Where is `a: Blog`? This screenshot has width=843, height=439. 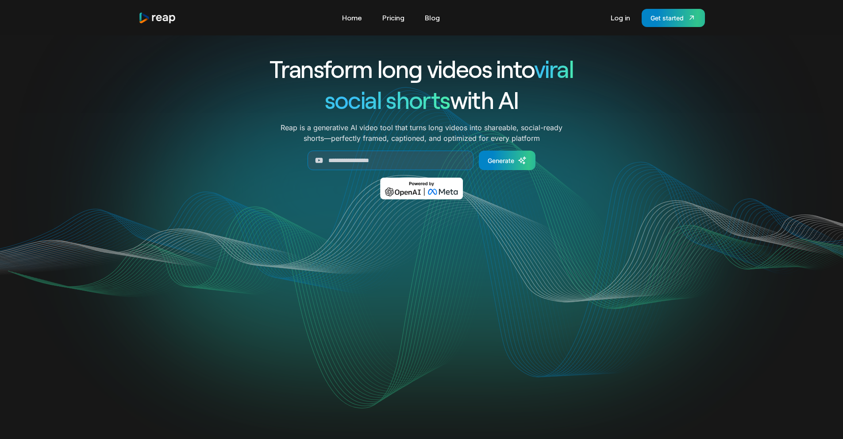 a: Blog is located at coordinates (432, 18).